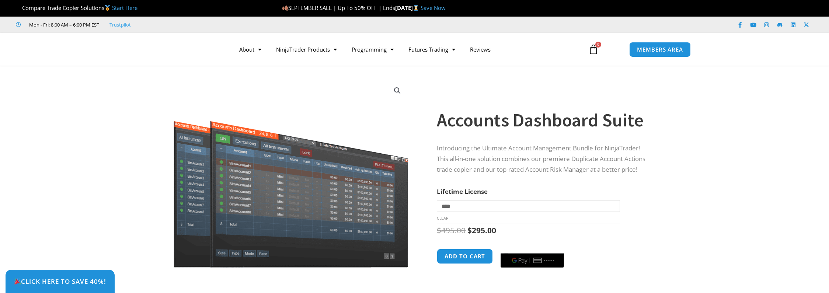 The height and width of the screenshot is (293, 829). Describe the element at coordinates (482, 230) in the screenshot. I see `bdi: 295.00` at that location.